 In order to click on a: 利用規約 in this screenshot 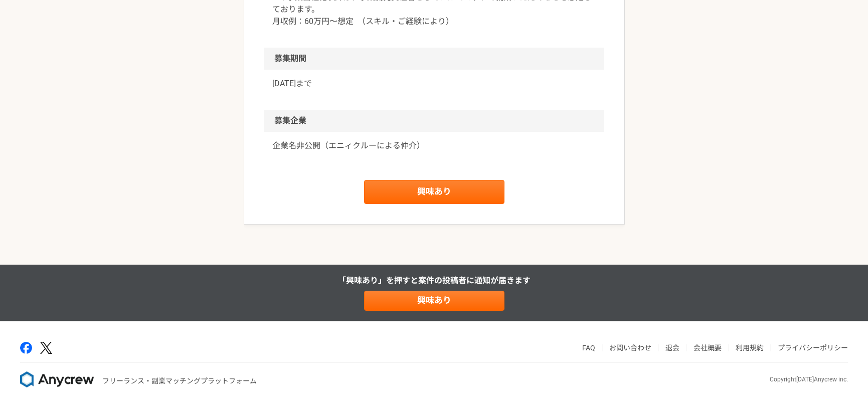, I will do `click(749, 348)`.